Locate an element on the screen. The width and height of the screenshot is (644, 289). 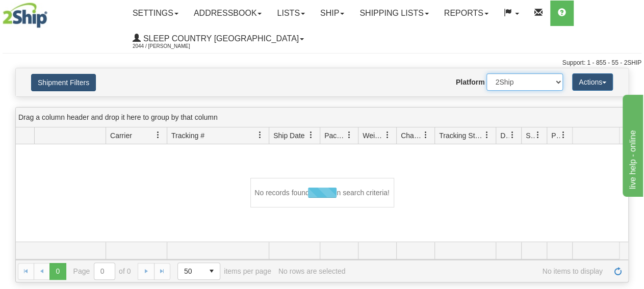
div: live help - online is located at coordinates (51, 12).